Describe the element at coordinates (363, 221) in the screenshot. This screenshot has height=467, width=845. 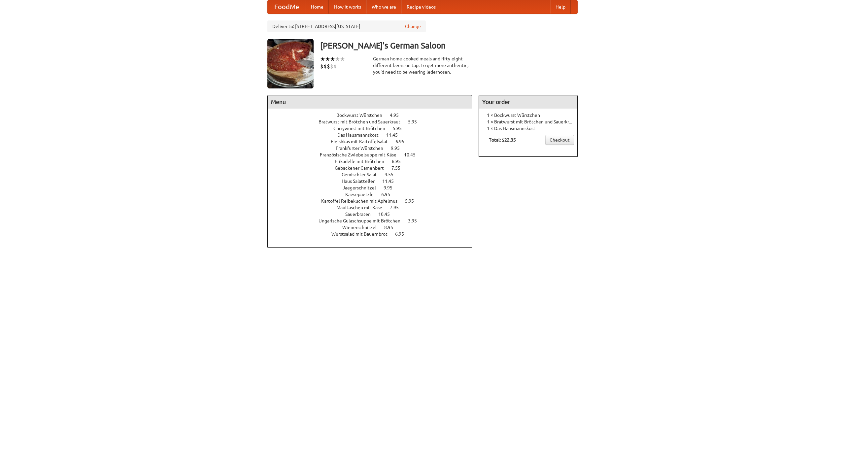
I see `span: Ungarische Gulaschsuppe mit Brötchen` at that location.